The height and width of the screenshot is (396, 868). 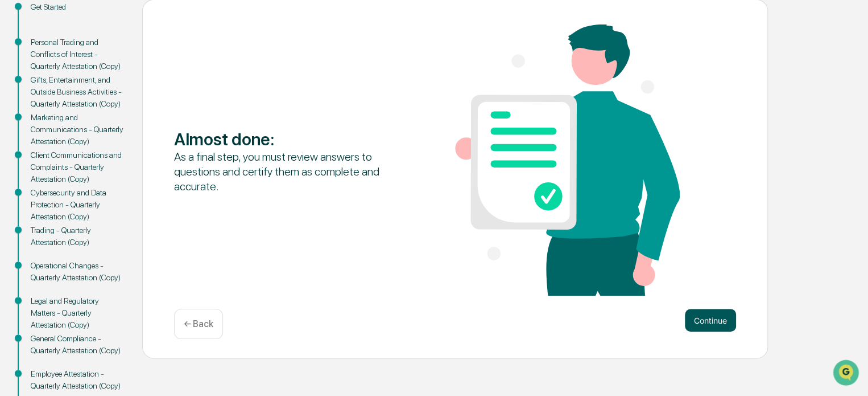 What do you see at coordinates (77, 236) in the screenshot?
I see `div: Trading - Quarterly Attestation (Copy)` at bounding box center [77, 236].